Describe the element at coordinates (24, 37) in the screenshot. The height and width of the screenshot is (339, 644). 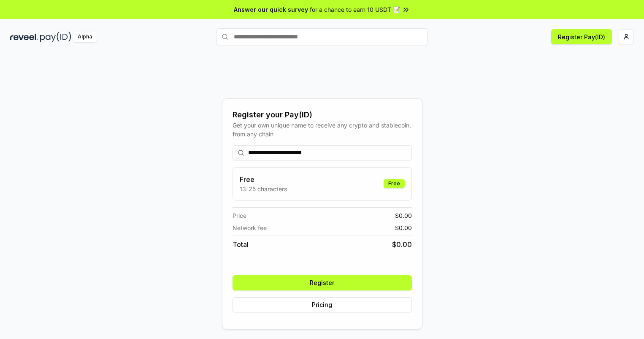
I see `img: reveel_dark` at that location.